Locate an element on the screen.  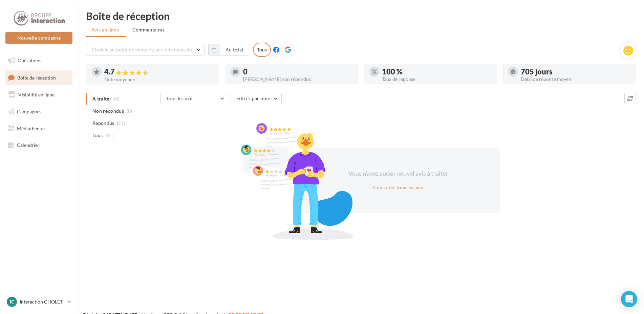
a: Médiathèque is located at coordinates (39, 129).